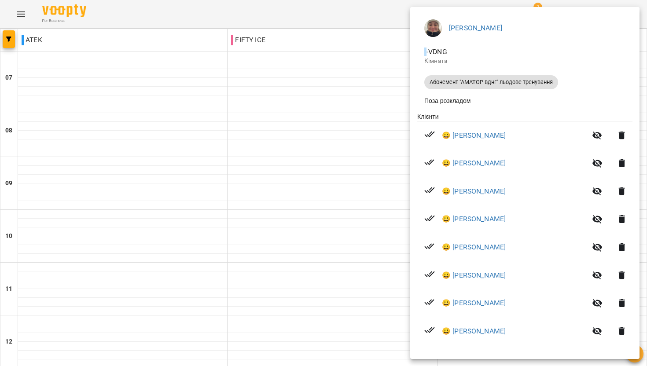 The image size is (647, 366). What do you see at coordinates (433, 28) in the screenshot?
I see `img: 4cf27c03cdb7f7912a44474f3433b006.jpeg` at bounding box center [433, 28].